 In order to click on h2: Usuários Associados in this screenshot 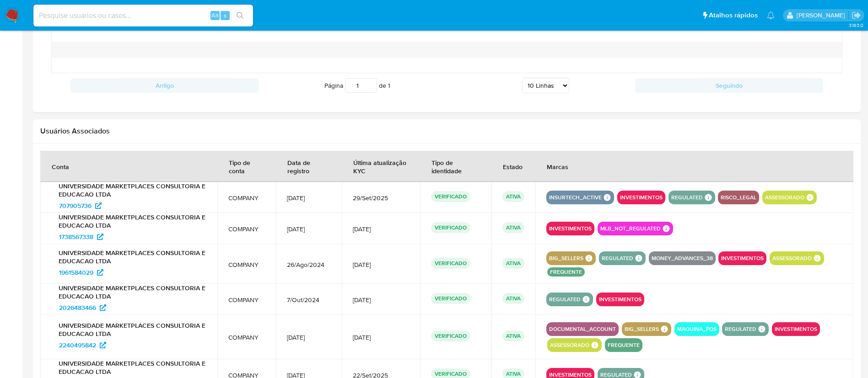, I will do `click(446, 131)`.